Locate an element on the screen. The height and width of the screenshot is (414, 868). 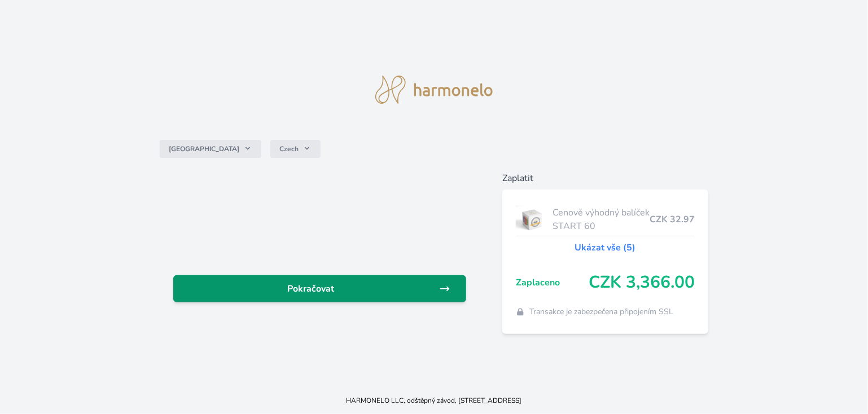
a: Pokračovat is located at coordinates (320, 289).